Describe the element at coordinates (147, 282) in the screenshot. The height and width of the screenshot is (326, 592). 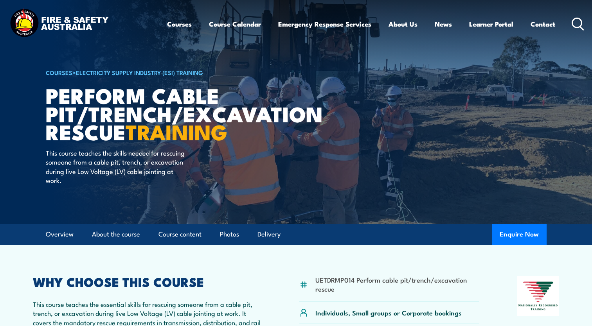
I see `h2: WHY CHOOSE THIS COURSE` at that location.